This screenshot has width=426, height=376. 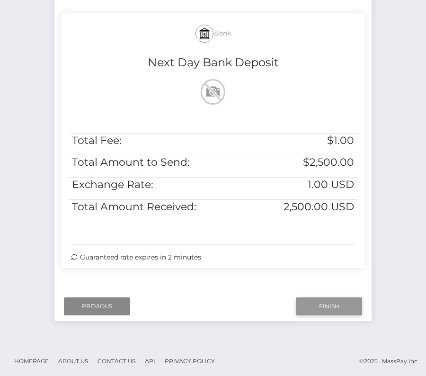 What do you see at coordinates (160, 207) in the screenshot?
I see `h5: Total Amount Received:` at bounding box center [160, 207].